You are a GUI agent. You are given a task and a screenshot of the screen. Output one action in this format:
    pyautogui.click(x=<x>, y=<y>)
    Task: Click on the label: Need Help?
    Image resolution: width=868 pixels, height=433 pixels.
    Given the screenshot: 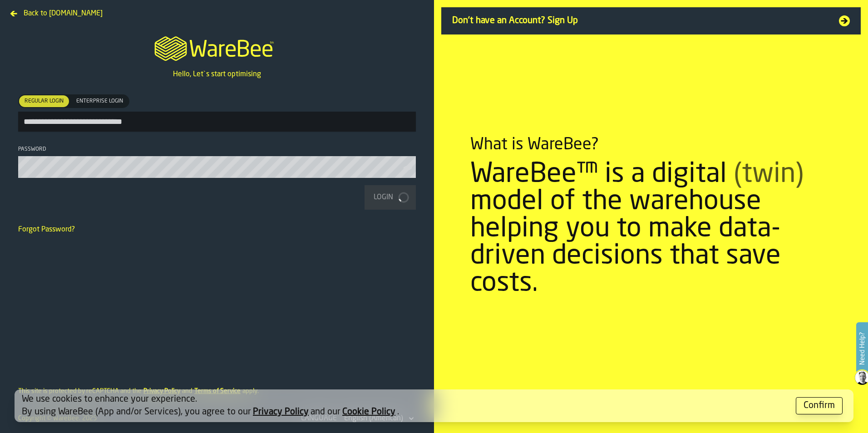 What is the action you would take?
    pyautogui.click(x=862, y=349)
    